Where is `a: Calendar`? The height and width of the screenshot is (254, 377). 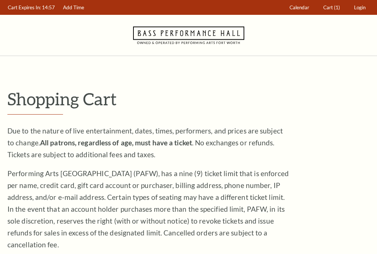 a: Calendar is located at coordinates (300, 7).